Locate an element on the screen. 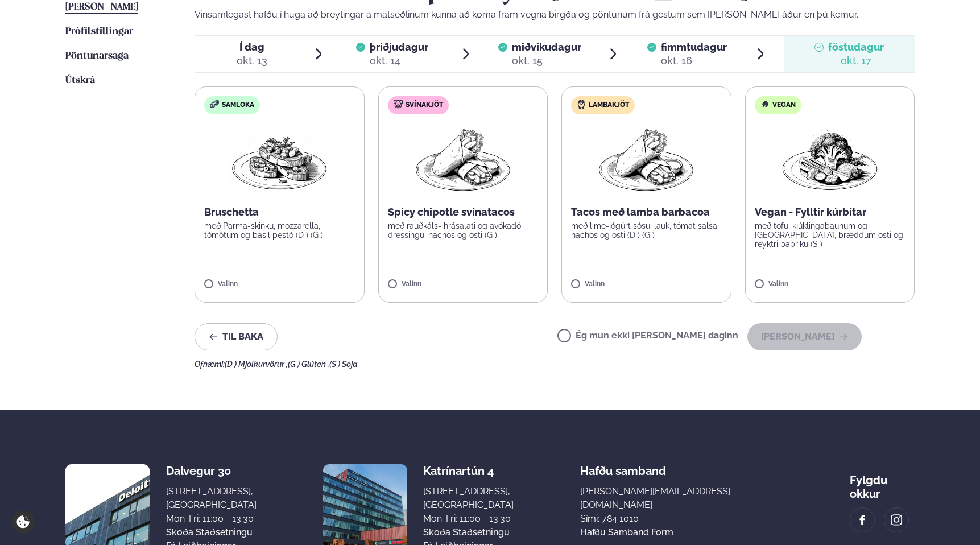 The image size is (980, 545). div: Katrínartún 4 is located at coordinates (468, 471).